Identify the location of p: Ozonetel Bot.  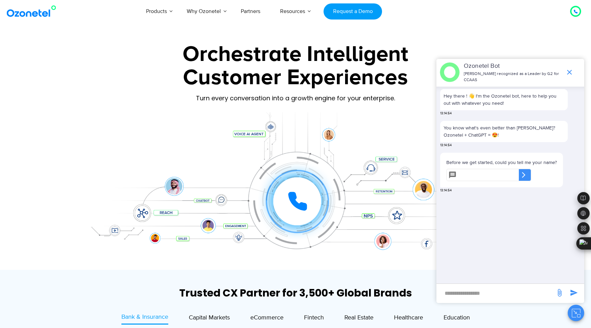
(512, 66).